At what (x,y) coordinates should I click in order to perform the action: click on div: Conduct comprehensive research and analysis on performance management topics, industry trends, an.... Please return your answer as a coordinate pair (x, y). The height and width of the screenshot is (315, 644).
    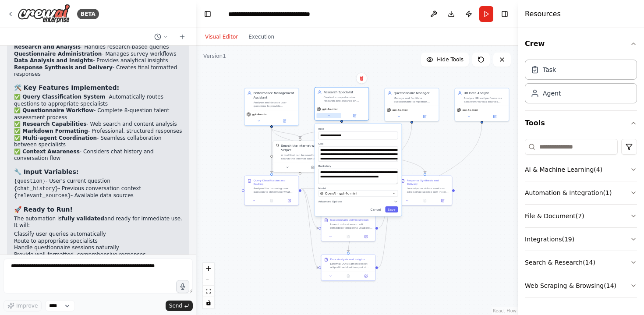
    Looking at the image, I should click on (344, 99).